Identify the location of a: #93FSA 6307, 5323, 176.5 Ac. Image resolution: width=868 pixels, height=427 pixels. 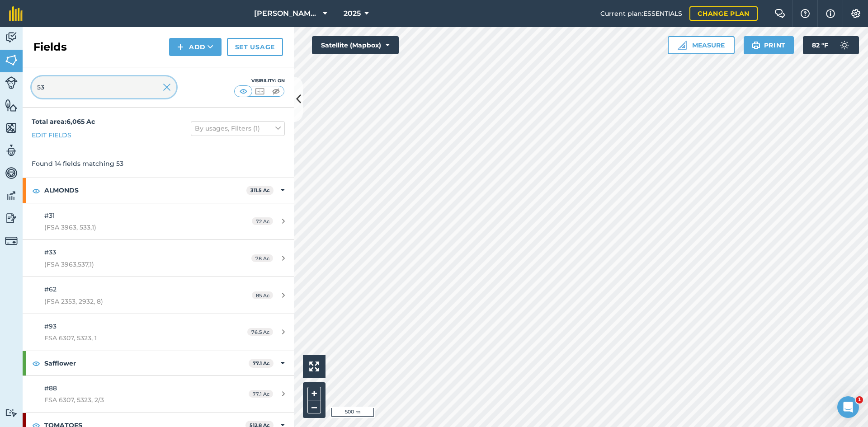
(158, 332).